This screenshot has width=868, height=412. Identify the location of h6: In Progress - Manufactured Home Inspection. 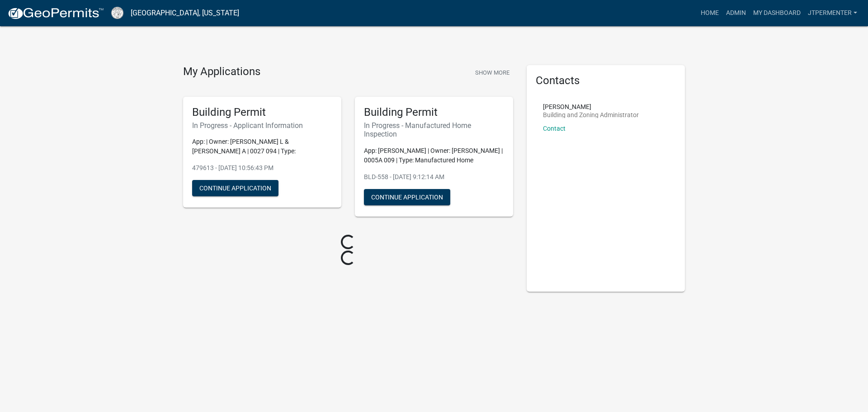
(434, 130).